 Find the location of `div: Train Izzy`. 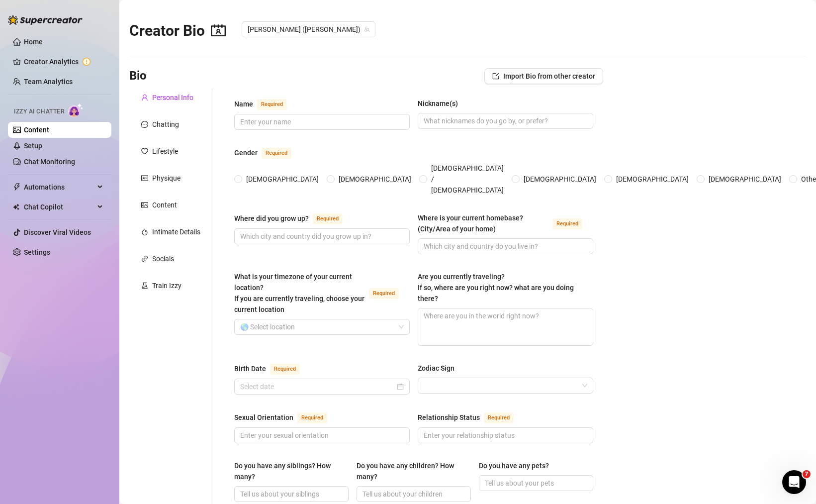

div: Train Izzy is located at coordinates (167, 286).